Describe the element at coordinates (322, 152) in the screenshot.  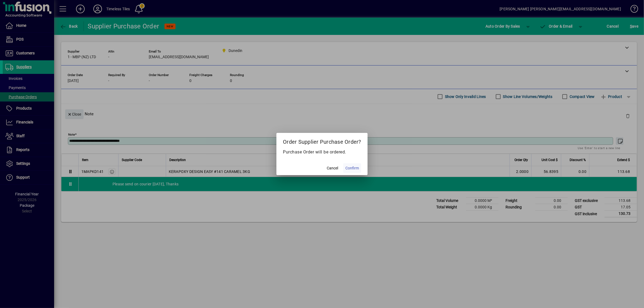
I see `p: Purchase Order will be ordered.` at that location.